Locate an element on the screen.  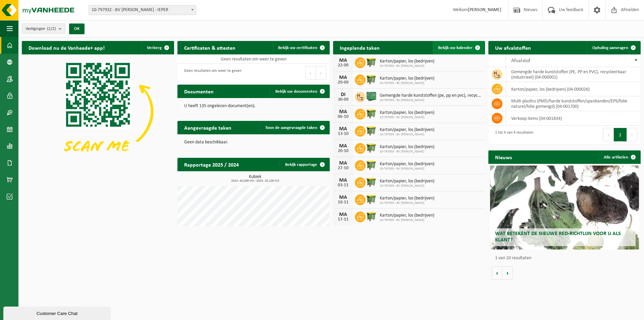
h2: Certificaten & attesten is located at coordinates (210, 47).